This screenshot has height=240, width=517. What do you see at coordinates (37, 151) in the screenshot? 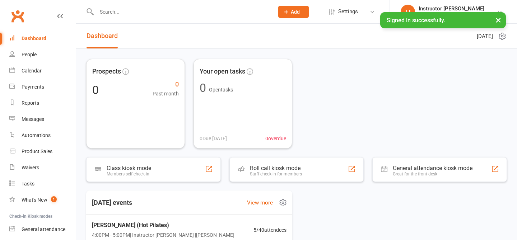
I see `div: Product Sales` at bounding box center [37, 151].